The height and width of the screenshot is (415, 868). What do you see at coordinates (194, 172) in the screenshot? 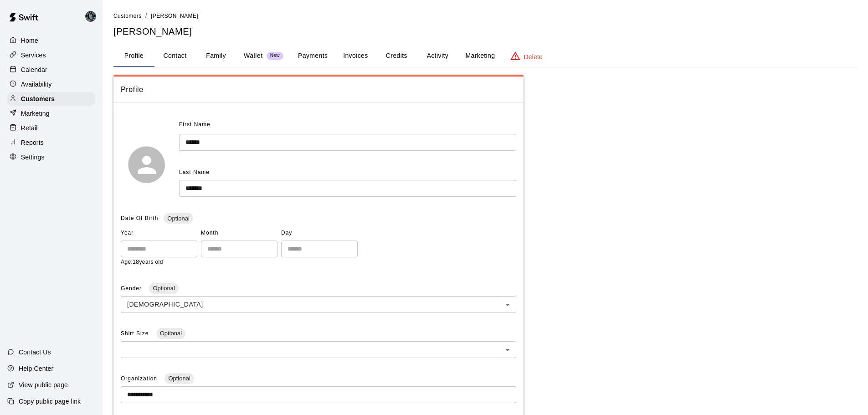
I see `span: Last Name` at bounding box center [194, 172].